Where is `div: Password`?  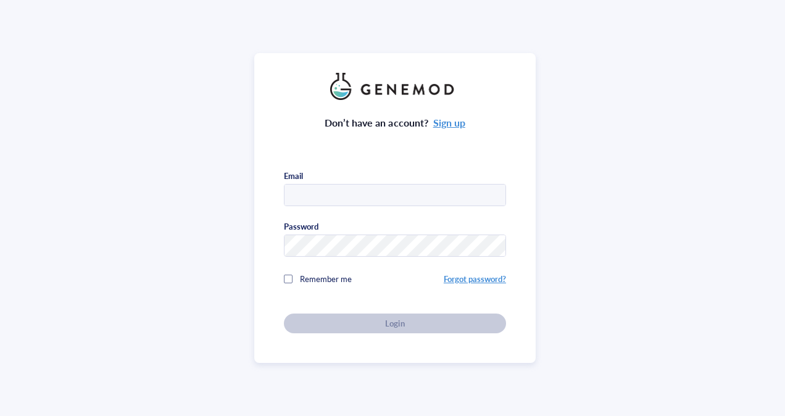 div: Password is located at coordinates (301, 227).